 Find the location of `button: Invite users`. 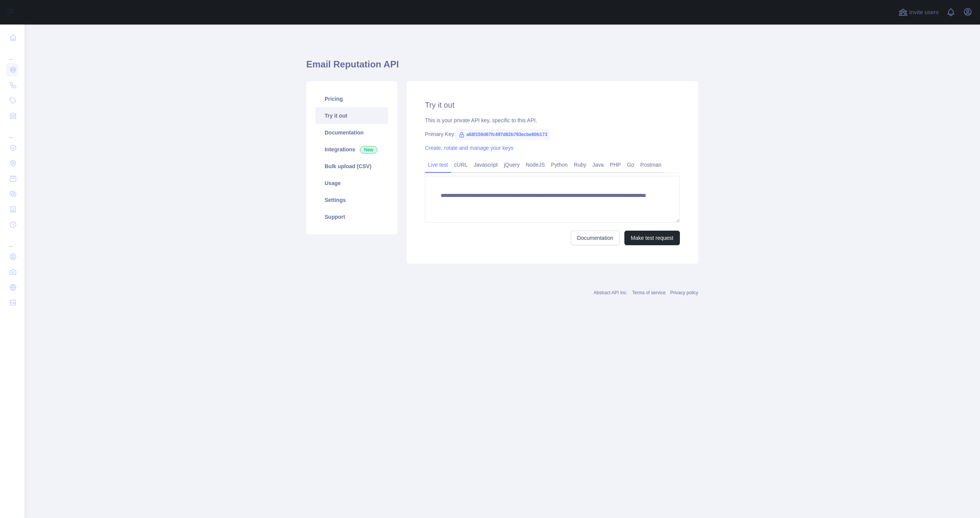

button: Invite users is located at coordinates (918, 12).